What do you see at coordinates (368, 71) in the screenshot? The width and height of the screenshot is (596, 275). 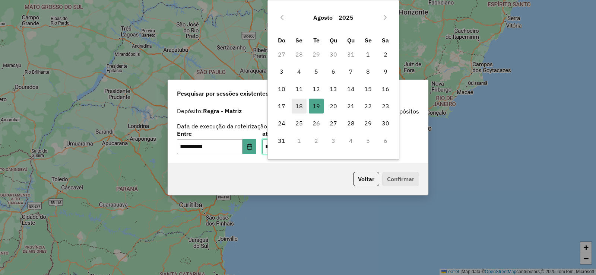 I see `td: 8` at bounding box center [368, 71].